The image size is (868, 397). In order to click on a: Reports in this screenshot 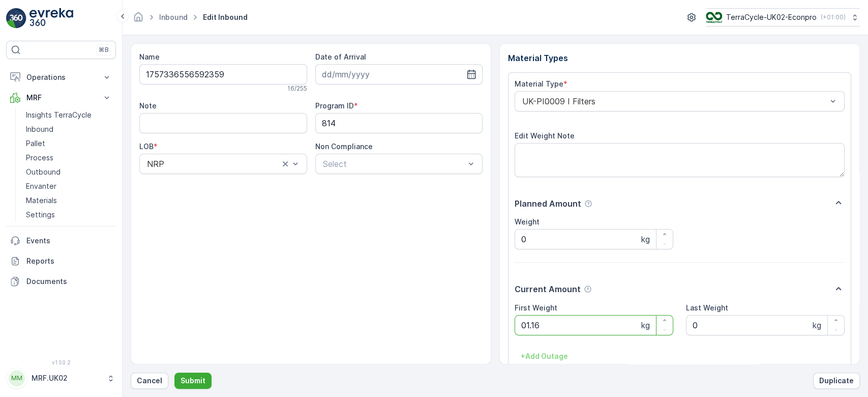, I will do `click(61, 261)`.